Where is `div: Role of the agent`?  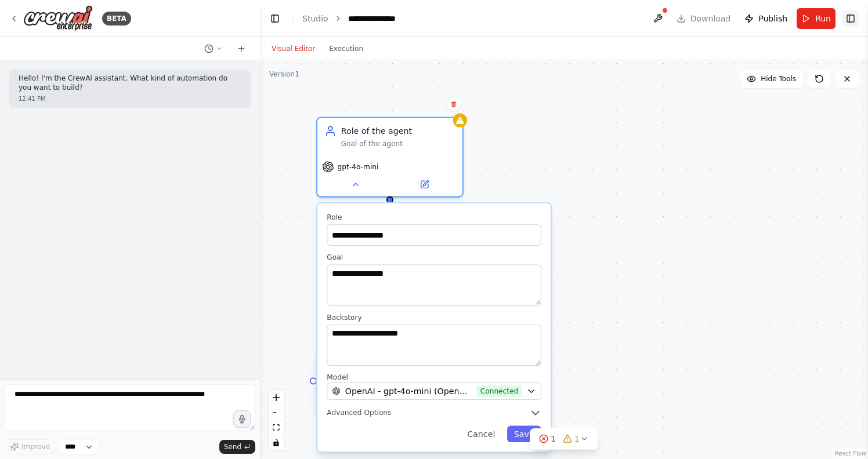
div: Role of the agent is located at coordinates (398, 131).